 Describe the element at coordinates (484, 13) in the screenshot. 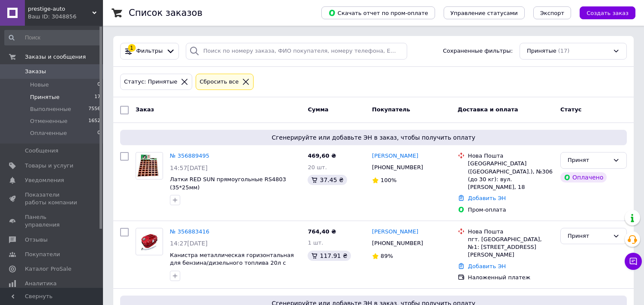

I see `span: Управление статусами` at that location.